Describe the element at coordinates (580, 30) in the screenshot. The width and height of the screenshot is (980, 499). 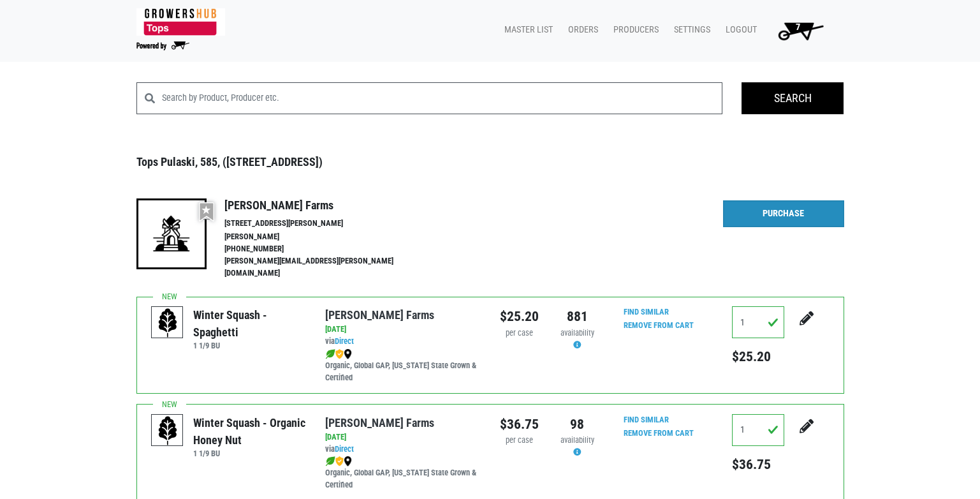
I see `a: Orders` at that location.